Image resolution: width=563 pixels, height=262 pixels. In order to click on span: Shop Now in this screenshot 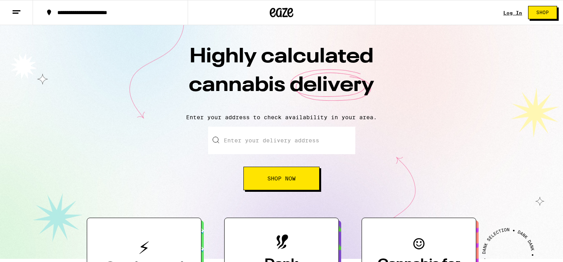, I will do `click(281, 179)`.